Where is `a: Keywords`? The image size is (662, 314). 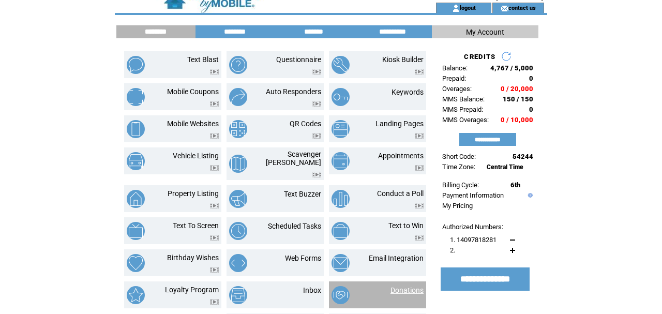 a: Keywords is located at coordinates (407, 92).